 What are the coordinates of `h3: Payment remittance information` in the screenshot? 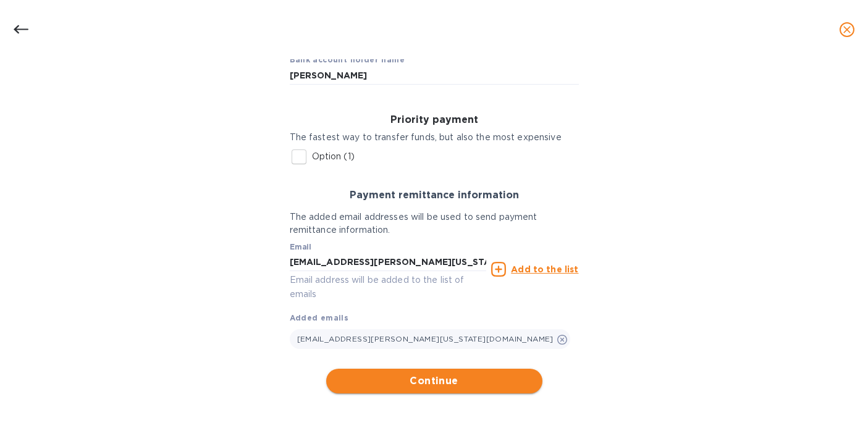 It's located at (434, 196).